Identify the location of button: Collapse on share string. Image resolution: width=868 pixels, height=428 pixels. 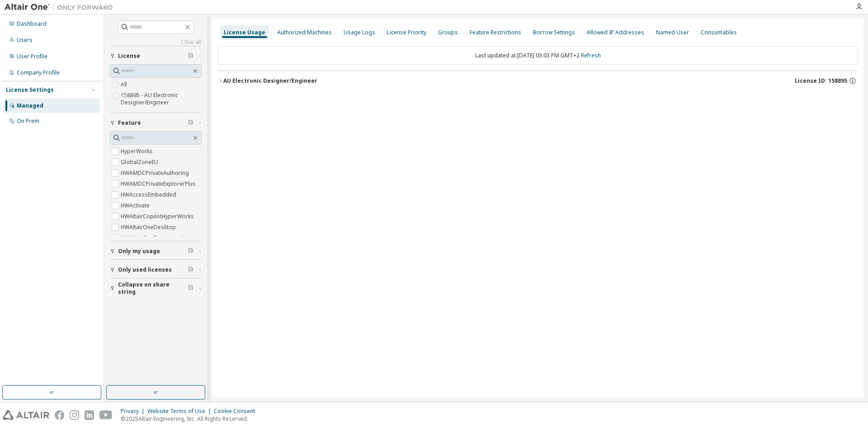
(156, 288).